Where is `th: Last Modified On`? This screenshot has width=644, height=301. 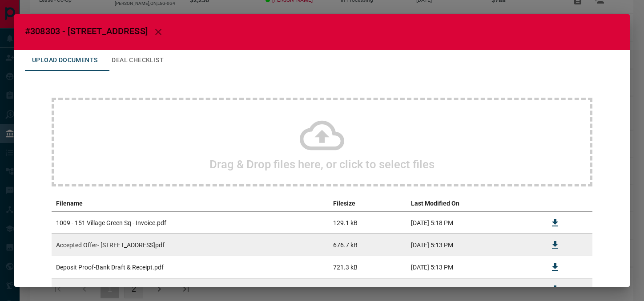
th: Last Modified On is located at coordinates (473, 203).